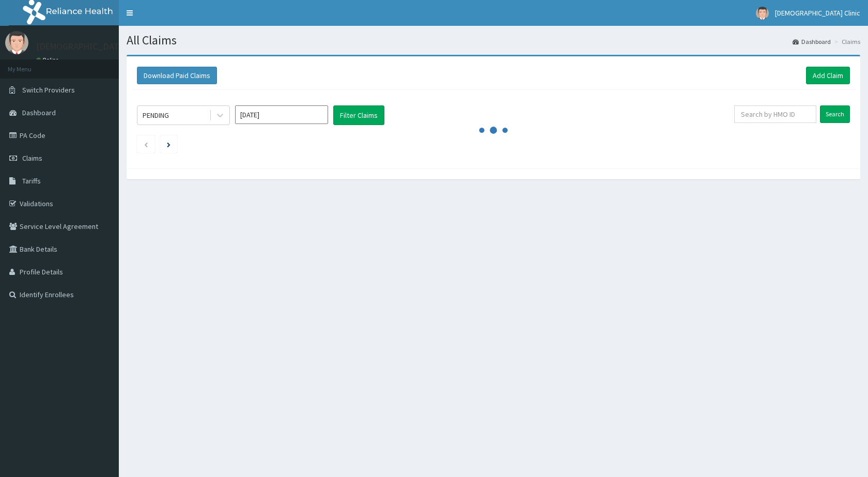 This screenshot has width=868, height=477. I want to click on a: Dashboard, so click(812, 41).